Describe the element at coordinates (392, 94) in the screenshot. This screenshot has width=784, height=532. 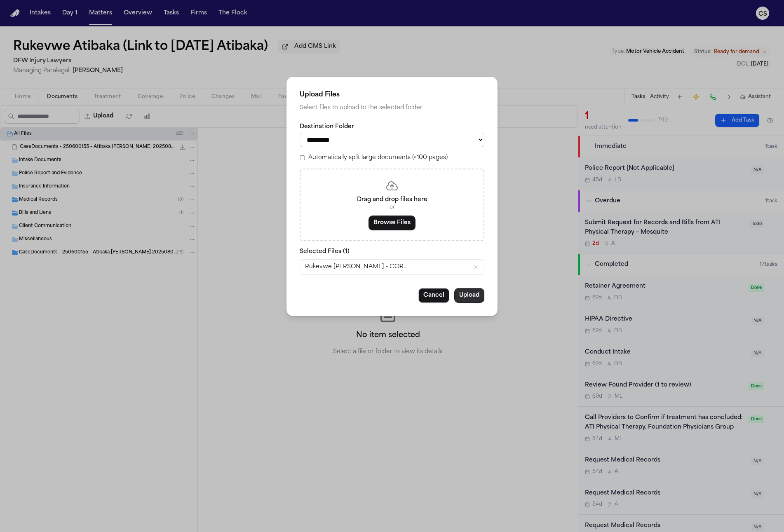
I see `h2: Upload Files` at that location.